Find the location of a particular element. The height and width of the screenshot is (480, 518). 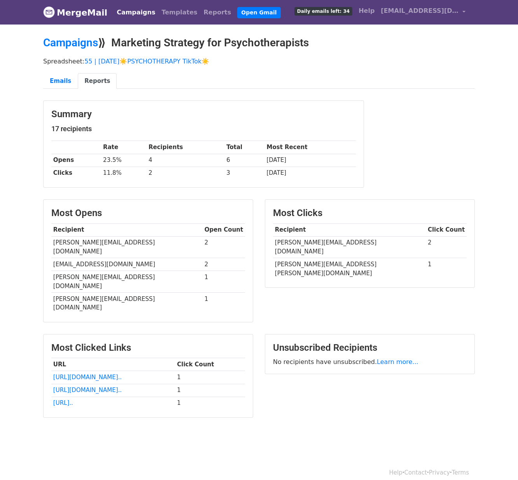

th: Recipients is located at coordinates (186, 147).